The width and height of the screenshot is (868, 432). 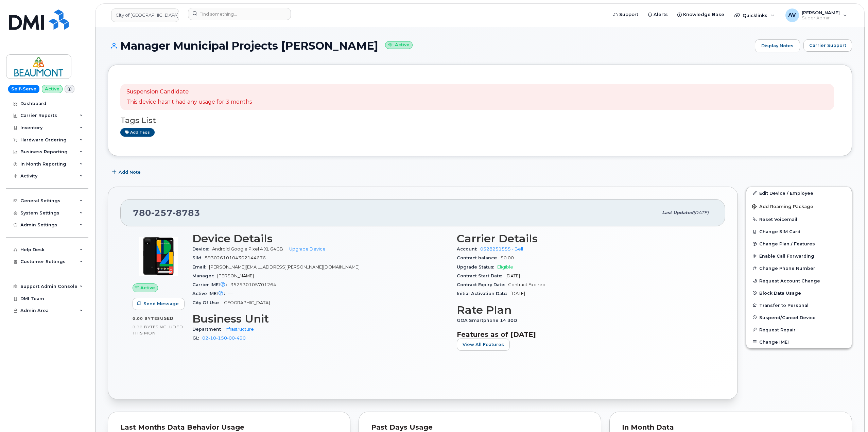 I want to click on span: used, so click(x=167, y=318).